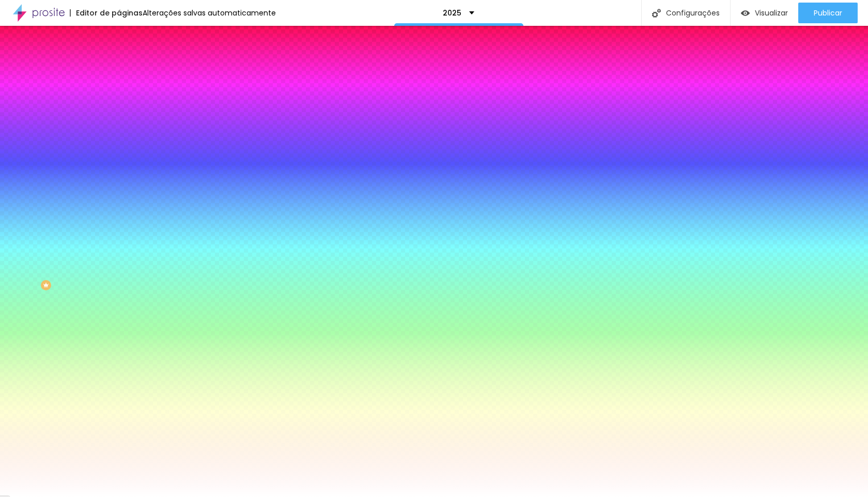 The width and height of the screenshot is (868, 497). I want to click on div: Alterações salvas automaticamente, so click(209, 13).